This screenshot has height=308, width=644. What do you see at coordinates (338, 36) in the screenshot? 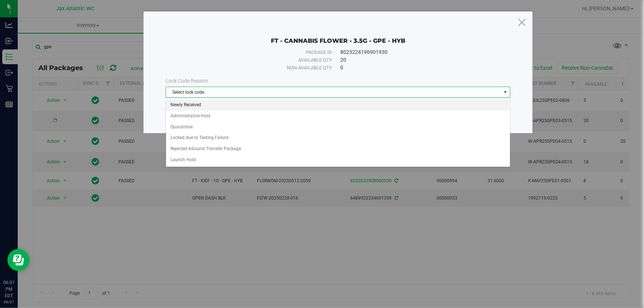
I see `div: FT - CANNABIS FLOWER - 3.5G - GPE - HYB` at bounding box center [338, 36].